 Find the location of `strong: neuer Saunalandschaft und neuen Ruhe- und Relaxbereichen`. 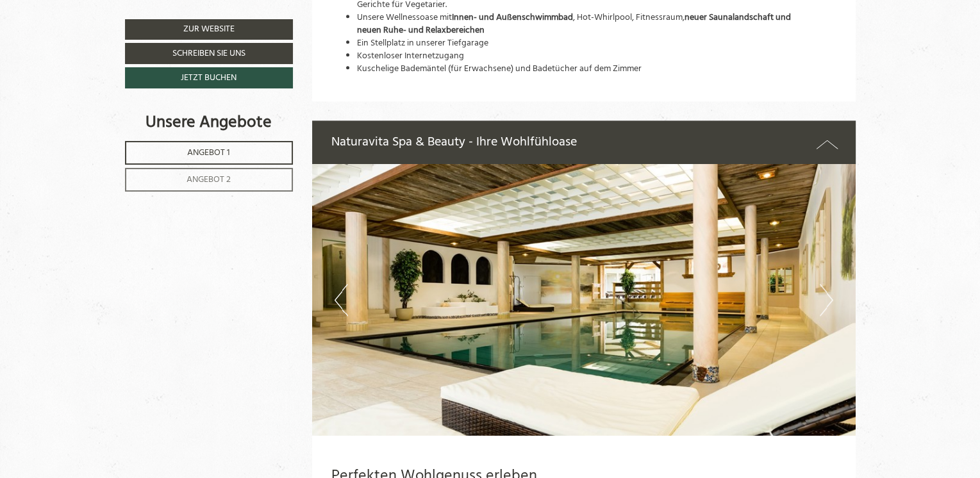

strong: neuer Saunalandschaft und neuen Ruhe- und Relaxbereichen is located at coordinates (574, 24).